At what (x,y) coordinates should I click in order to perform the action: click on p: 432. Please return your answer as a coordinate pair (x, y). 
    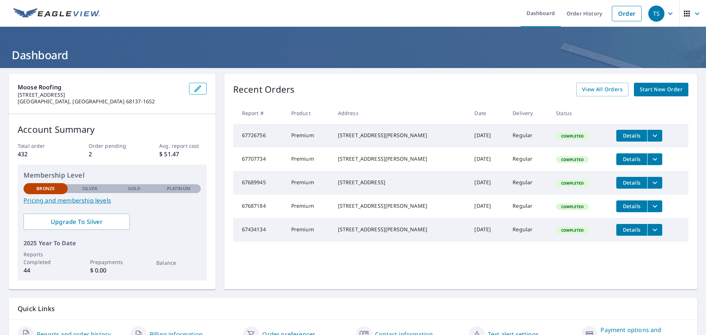
    Looking at the image, I should click on (41, 154).